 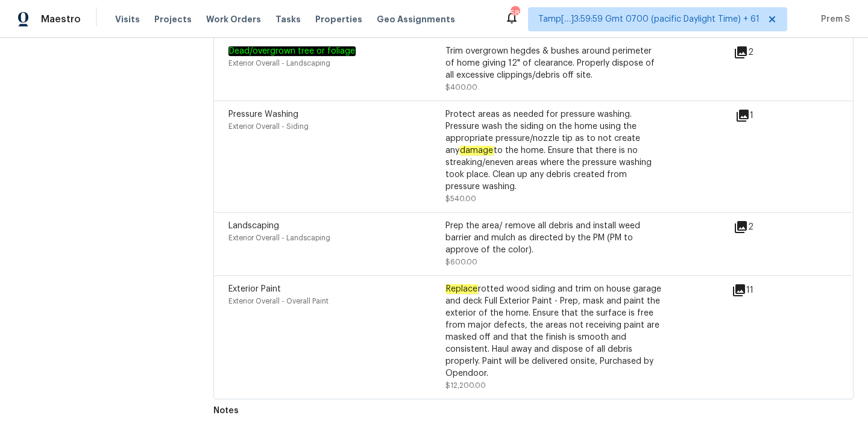 What do you see at coordinates (462, 289) in the screenshot?
I see `em: Replace` at bounding box center [462, 289].